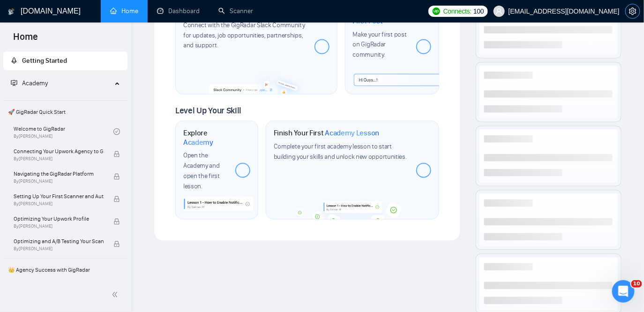  What do you see at coordinates (208, 111) in the screenshot?
I see `span: Level Up Your Skill` at bounding box center [208, 111].